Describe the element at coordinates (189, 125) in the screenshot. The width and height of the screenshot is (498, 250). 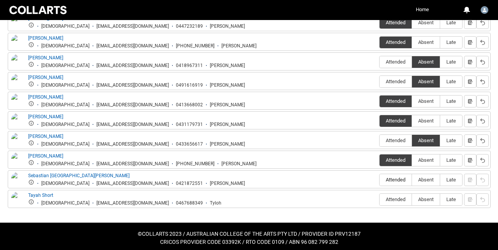
I see `div: 0431179731` at that location.